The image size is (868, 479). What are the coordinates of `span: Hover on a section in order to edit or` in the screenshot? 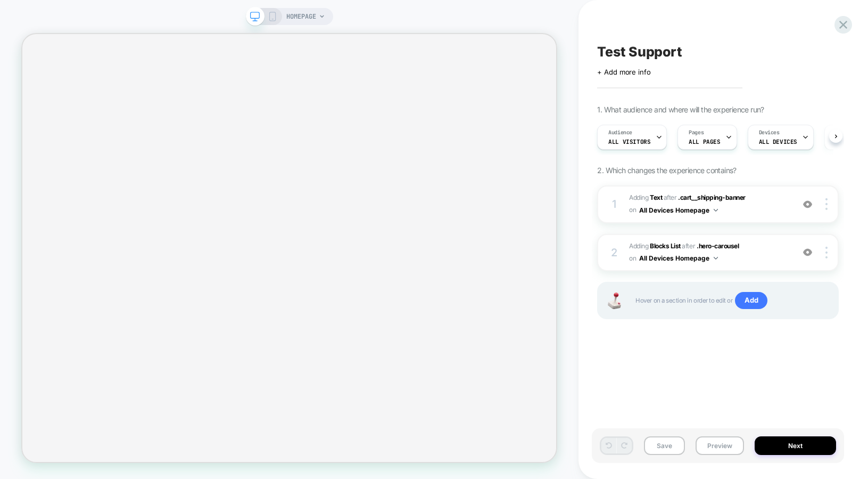 It's located at (731, 300).